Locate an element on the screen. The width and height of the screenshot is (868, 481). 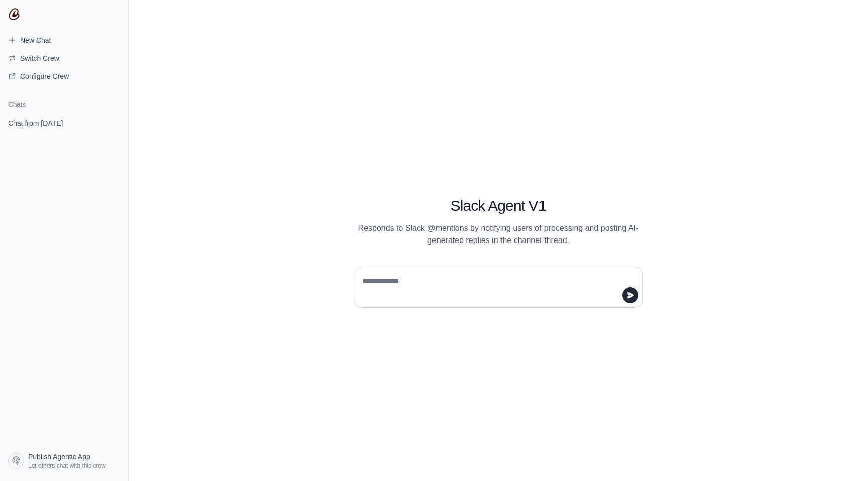
span: Let others chat with this crew is located at coordinates (67, 466).